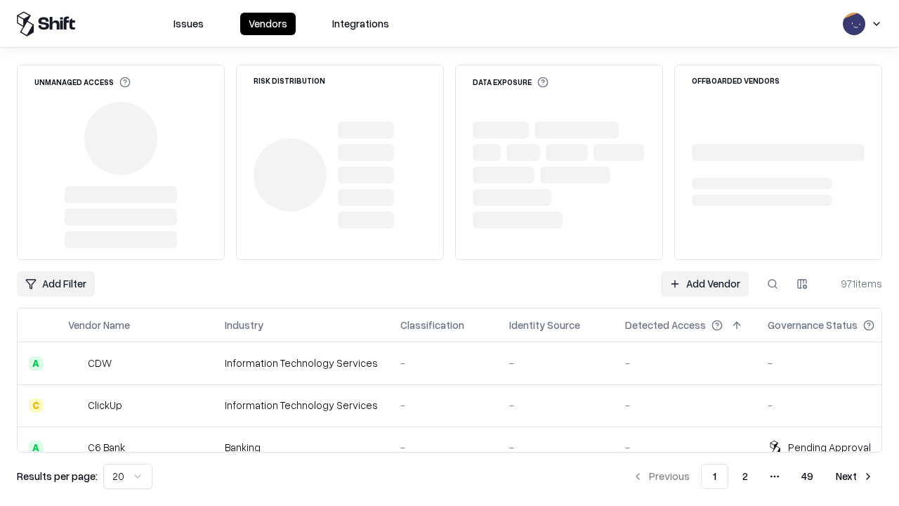 The image size is (899, 506). What do you see at coordinates (105, 405) in the screenshot?
I see `div: ClickUp` at bounding box center [105, 405].